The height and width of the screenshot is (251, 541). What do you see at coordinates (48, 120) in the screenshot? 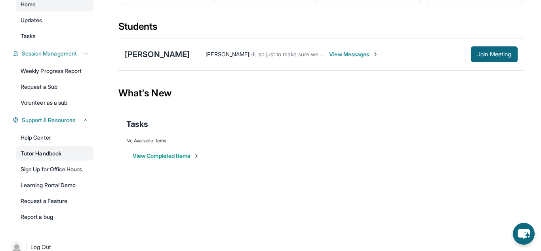
I see `span: Support & Resources` at bounding box center [48, 120].